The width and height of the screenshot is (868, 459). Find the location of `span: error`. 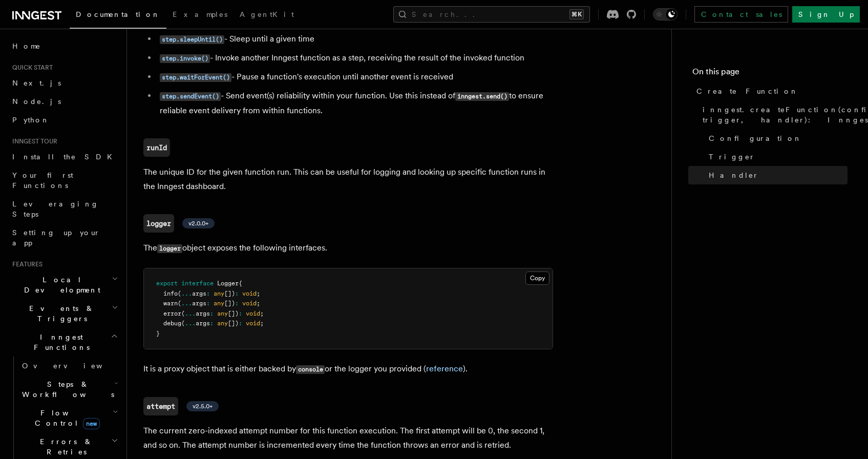

span: error is located at coordinates (172, 313).